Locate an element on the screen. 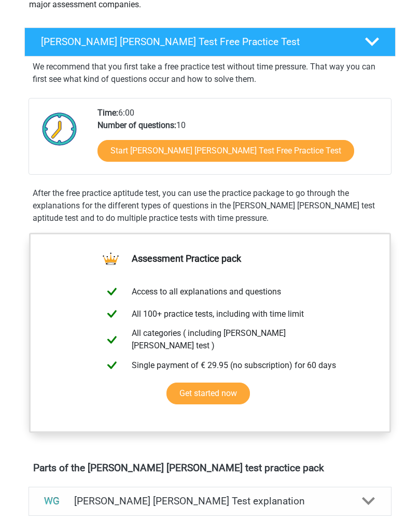 The height and width of the screenshot is (521, 420). img: Clock is located at coordinates (60, 128).